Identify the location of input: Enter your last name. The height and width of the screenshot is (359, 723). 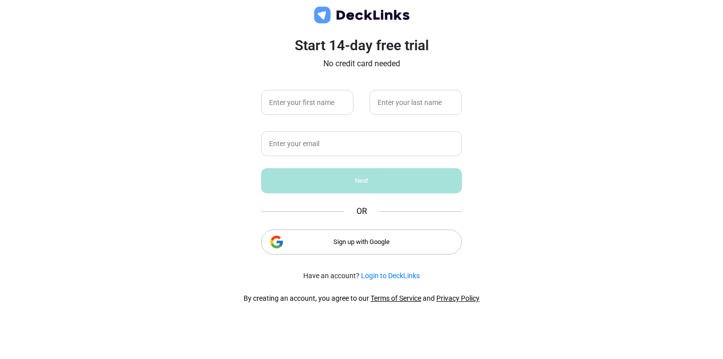
(415, 102).